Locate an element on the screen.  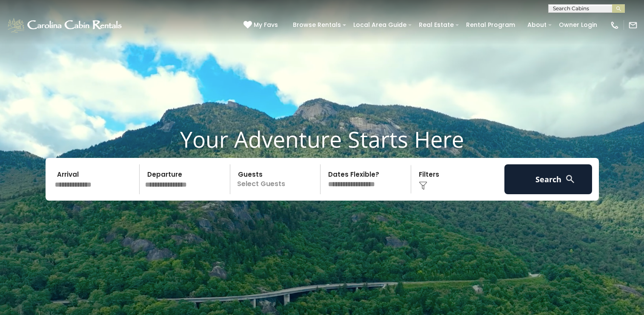
img: search-regular-white.png is located at coordinates (571, 179).